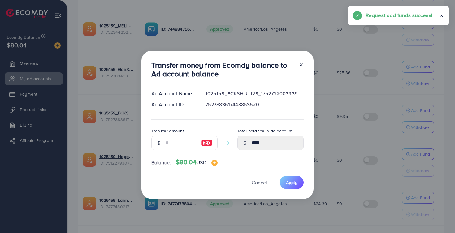 Image resolution: width=455 pixels, height=233 pixels. Describe the element at coordinates (173, 104) in the screenshot. I see `div: Ad Account ID` at that location.